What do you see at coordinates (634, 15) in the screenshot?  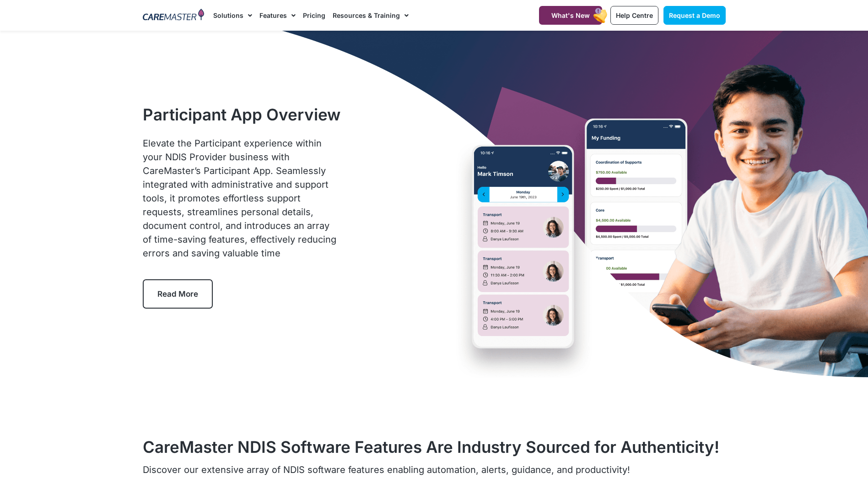 I see `span: Help Centre` at bounding box center [634, 15].